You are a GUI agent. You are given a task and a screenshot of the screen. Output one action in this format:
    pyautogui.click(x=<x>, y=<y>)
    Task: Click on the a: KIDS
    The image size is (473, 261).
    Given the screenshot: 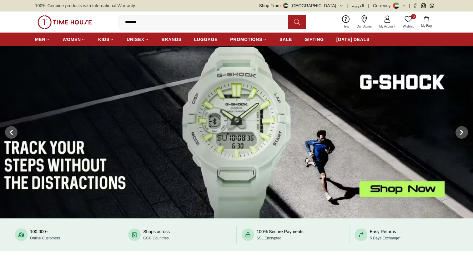 What is the action you would take?
    pyautogui.click(x=106, y=39)
    